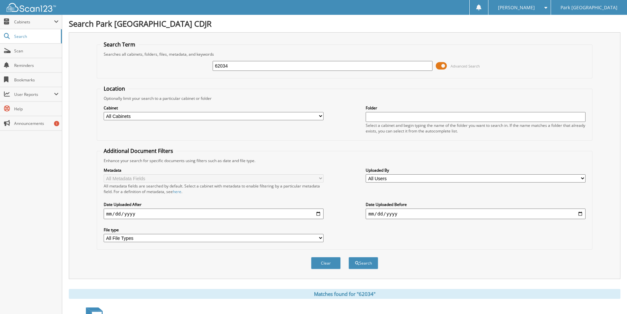 The height and width of the screenshot is (314, 627). What do you see at coordinates (36, 65) in the screenshot?
I see `span: Reminders` at bounding box center [36, 65].